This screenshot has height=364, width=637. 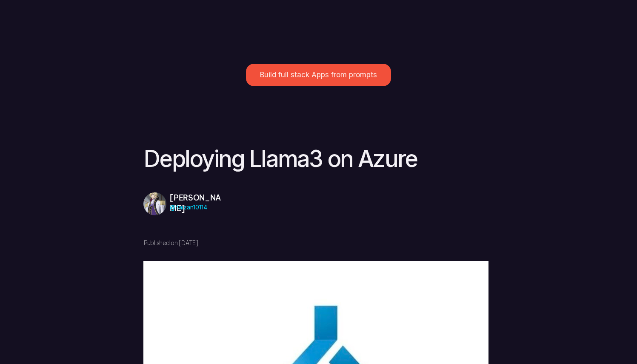 What do you see at coordinates (280, 158) in the screenshot?
I see `a: Deploying Llama3 on Azure` at bounding box center [280, 158].